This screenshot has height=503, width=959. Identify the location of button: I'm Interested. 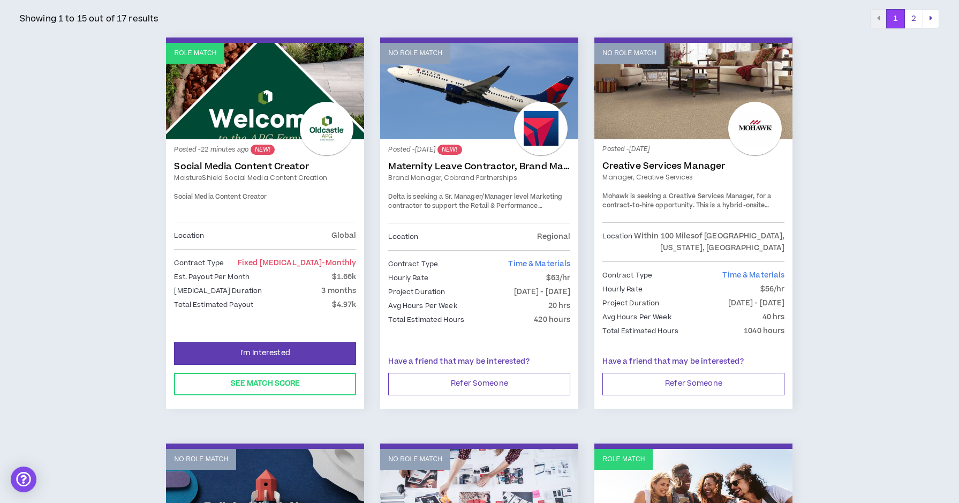
(265, 354).